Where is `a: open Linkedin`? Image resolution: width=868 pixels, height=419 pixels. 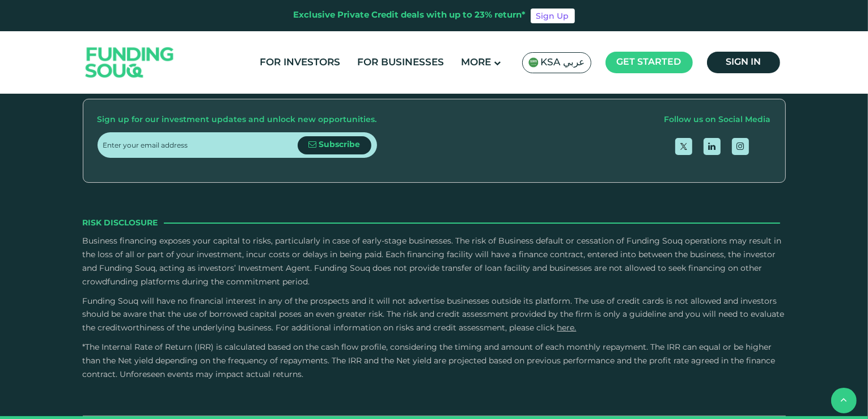 a: open Linkedin is located at coordinates (712, 146).